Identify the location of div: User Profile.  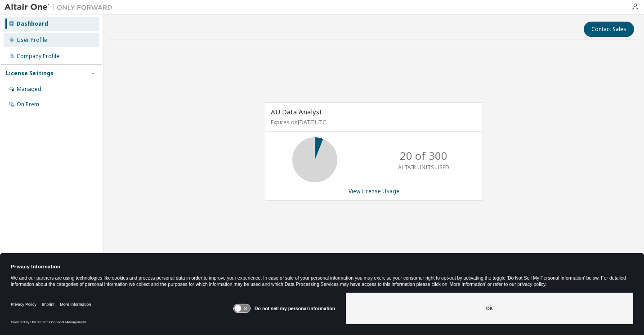
(32, 40).